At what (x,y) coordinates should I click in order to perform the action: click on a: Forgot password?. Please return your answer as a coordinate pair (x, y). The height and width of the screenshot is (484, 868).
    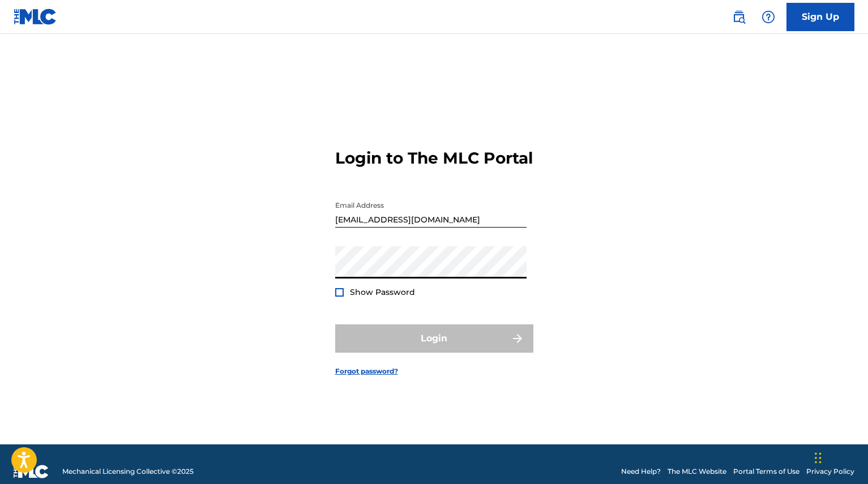
    Looking at the image, I should click on (366, 371).